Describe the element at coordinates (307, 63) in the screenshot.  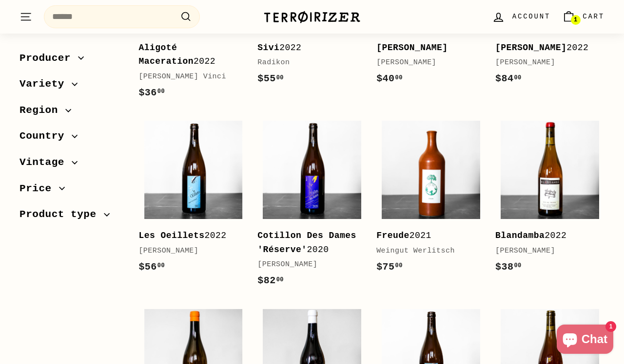
I see `div: Radikon` at that location.